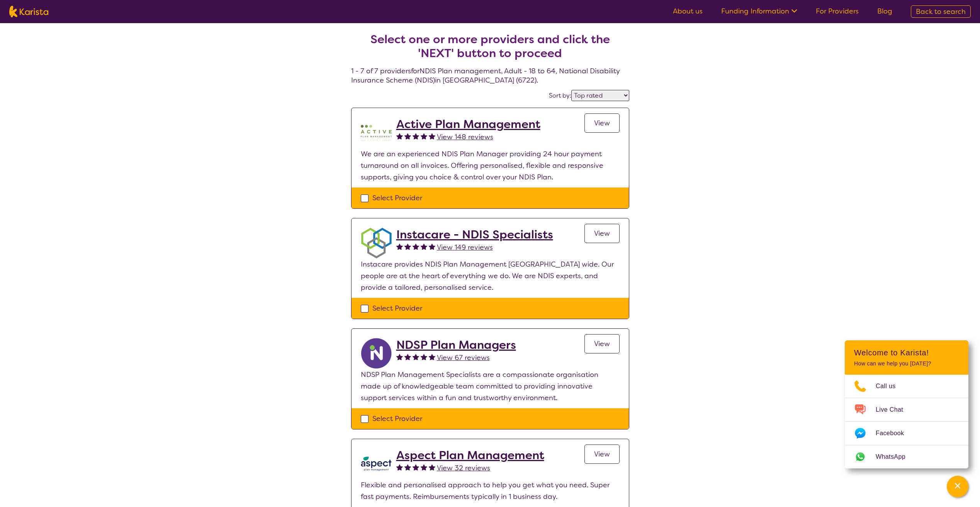  What do you see at coordinates (894, 433) in the screenshot?
I see `span: Facebook` at bounding box center [894, 433].